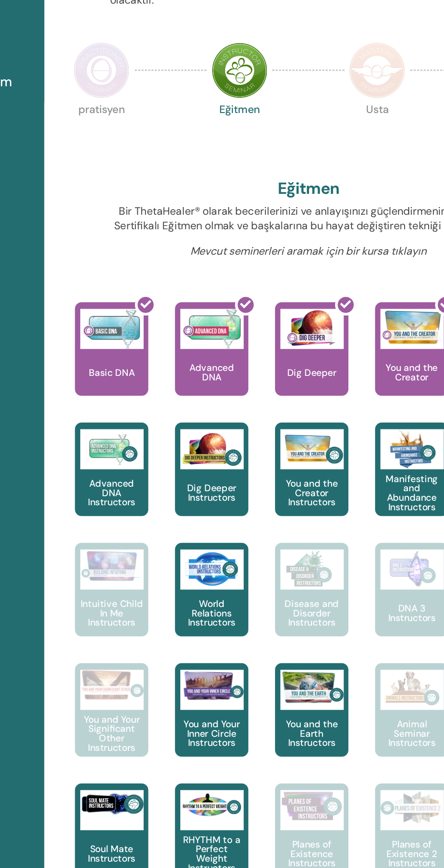 The image size is (444, 868). Describe the element at coordinates (91, 146) in the screenshot. I see `span: Yaklaşan Seminerler` at that location.